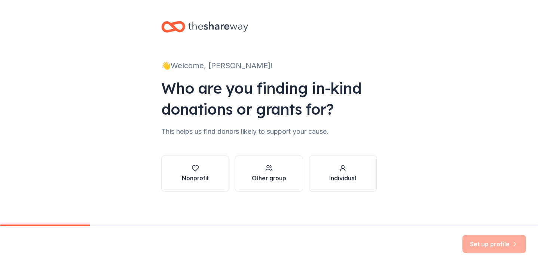 The width and height of the screenshot is (538, 265). I want to click on div: This helps us find donors likely to support your cause., so click(269, 131).